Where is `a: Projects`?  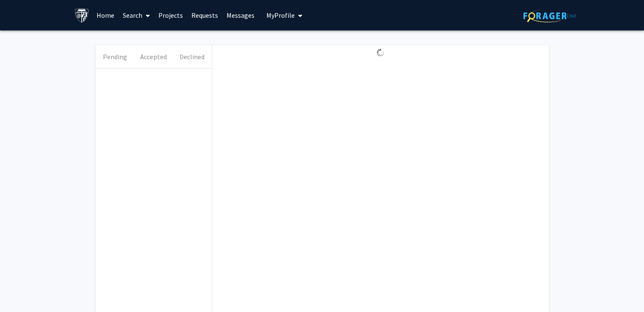 a: Projects is located at coordinates (170, 15).